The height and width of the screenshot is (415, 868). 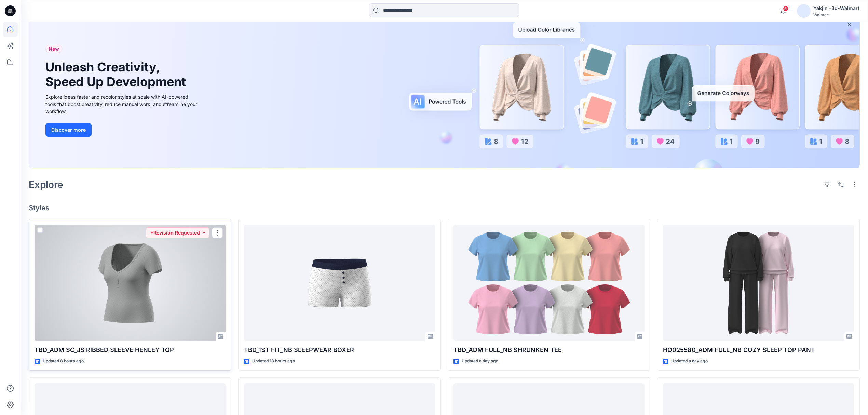 What do you see at coordinates (117, 75) in the screenshot?
I see `h1: Unleash Creativity, Speed Up Development` at bounding box center [117, 75].